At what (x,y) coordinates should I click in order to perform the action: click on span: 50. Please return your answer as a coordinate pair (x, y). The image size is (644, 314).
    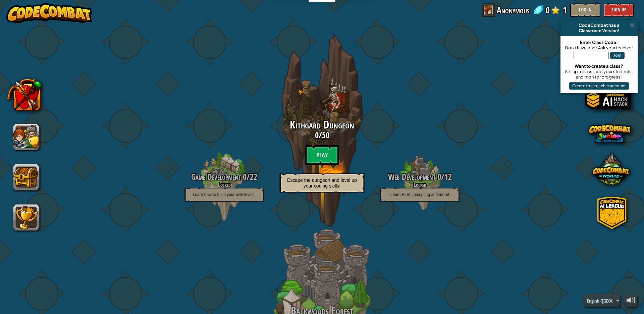
    Looking at the image, I should click on (326, 135).